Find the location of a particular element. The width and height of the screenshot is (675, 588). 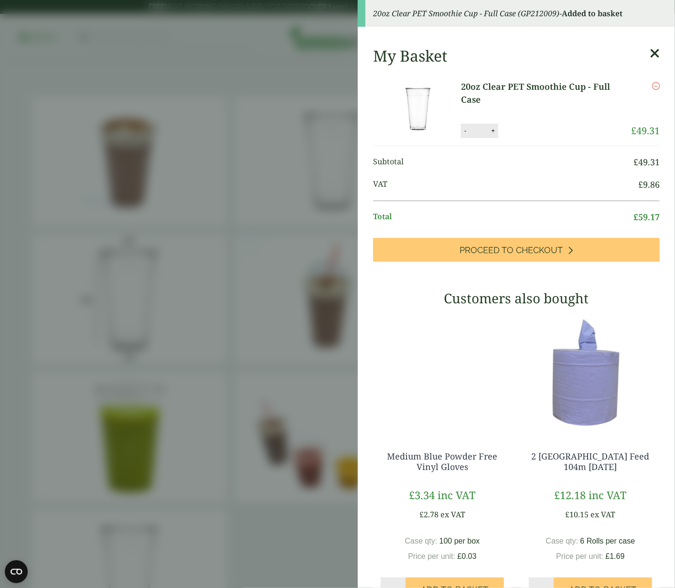

img: 20oz Clear PET Smoothie Cup-Full Case of-0 is located at coordinates (418, 109).